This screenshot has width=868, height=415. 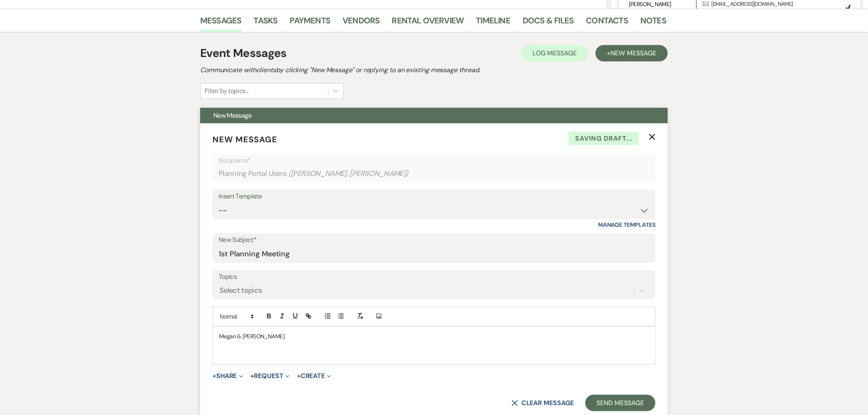 I want to click on a: Rental Overview, so click(x=428, y=23).